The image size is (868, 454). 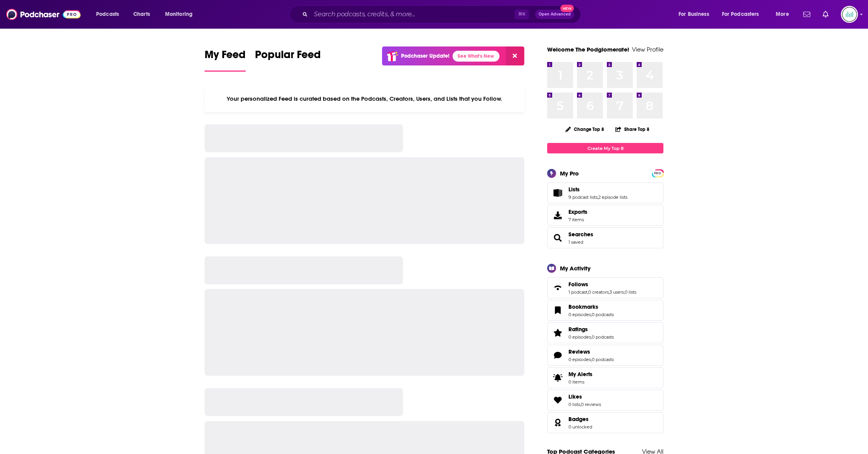 I want to click on span: New, so click(x=567, y=8).